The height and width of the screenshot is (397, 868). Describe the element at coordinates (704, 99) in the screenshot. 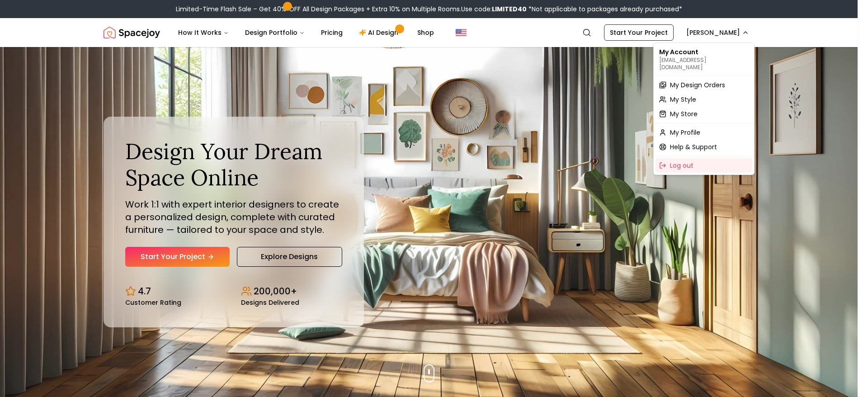

I see `a: My Style` at that location.